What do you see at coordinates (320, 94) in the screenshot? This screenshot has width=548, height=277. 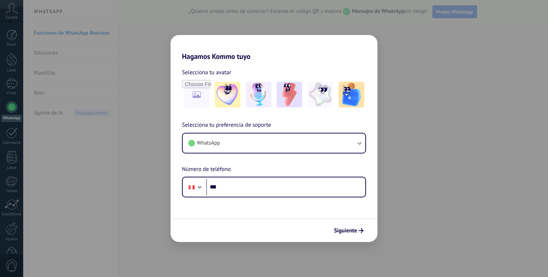 I see `img: -4.jpeg` at bounding box center [320, 94].